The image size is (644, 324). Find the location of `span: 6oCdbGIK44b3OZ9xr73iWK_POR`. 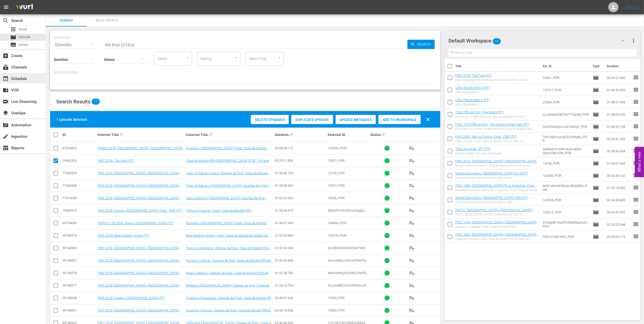

span: 6oCdbGIK44b3OZ9xr73iWK_POR is located at coordinates (347, 250).